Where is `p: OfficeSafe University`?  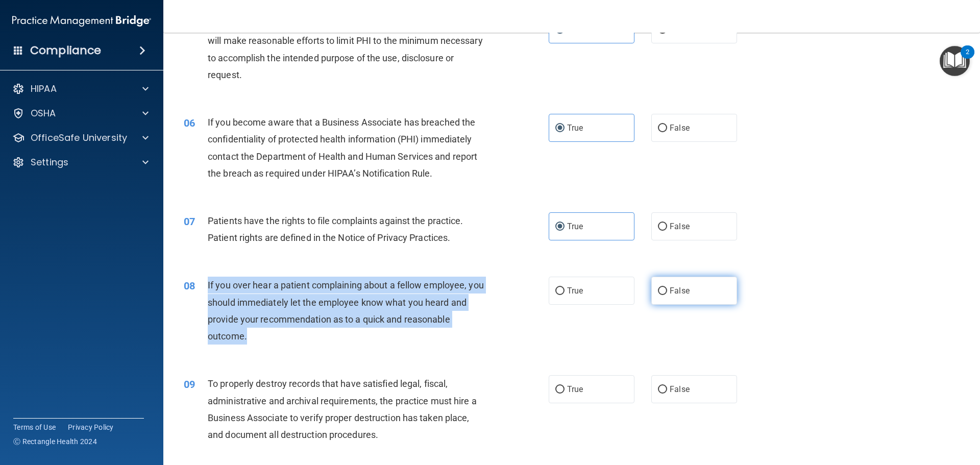 p: OfficeSafe University is located at coordinates (79, 138).